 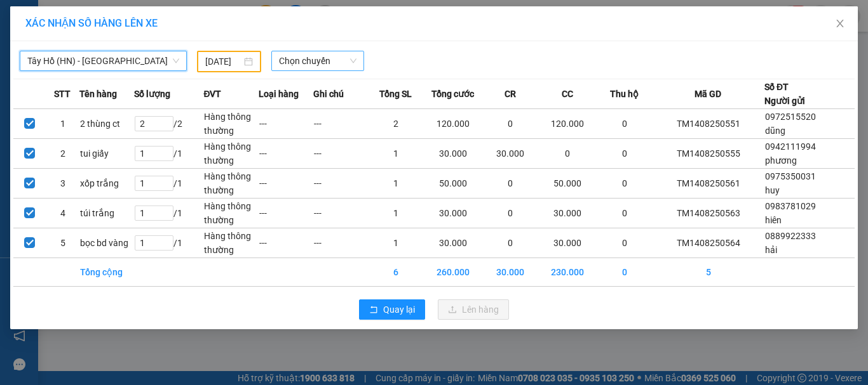 I want to click on button: uploadLên hàng, so click(x=473, y=310).